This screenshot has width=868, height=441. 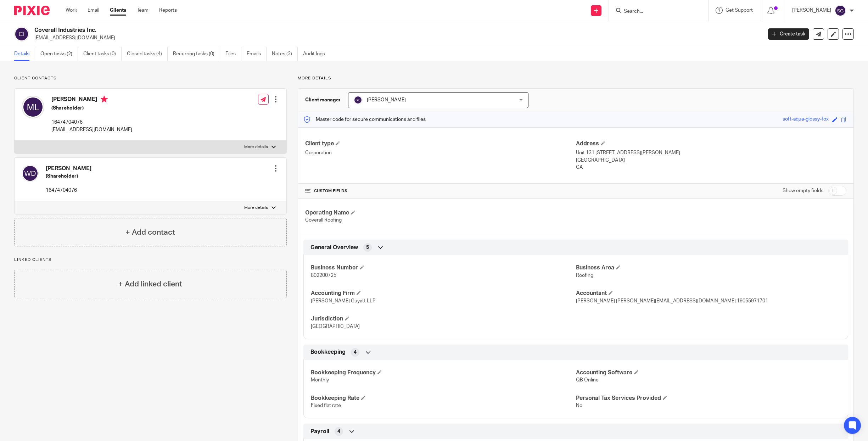 I want to click on h4: CUSTOM FIELDS, so click(x=440, y=191).